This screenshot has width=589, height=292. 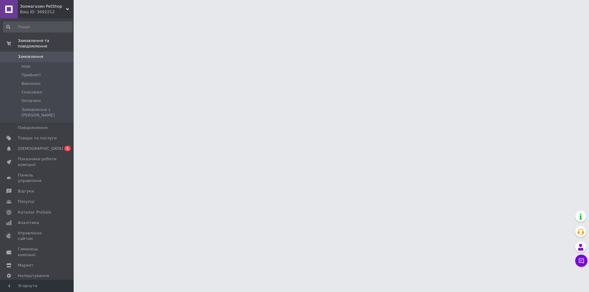 I want to click on span: Гаманець компанії, so click(x=37, y=252).